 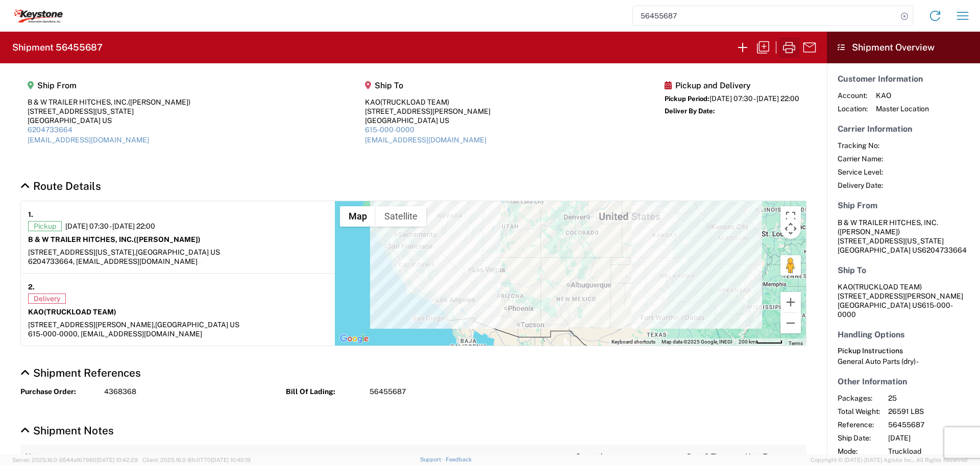 I want to click on img: Google, so click(x=354, y=339).